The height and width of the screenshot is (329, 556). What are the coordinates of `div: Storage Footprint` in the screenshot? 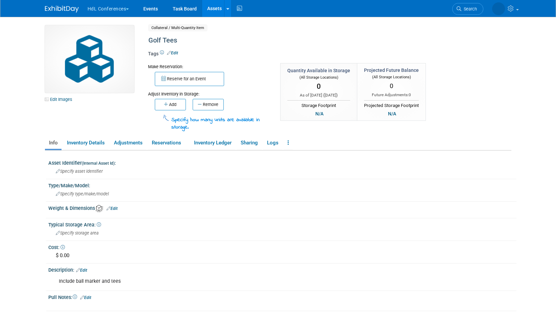 It's located at (318, 105).